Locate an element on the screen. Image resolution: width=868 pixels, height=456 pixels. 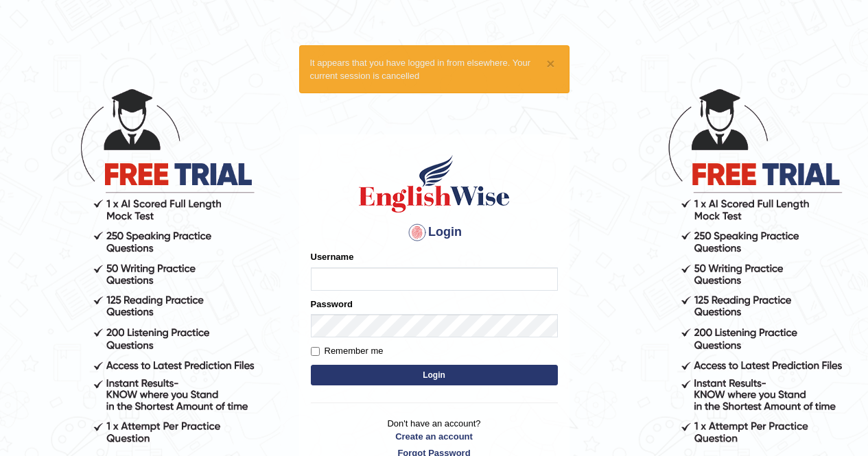
label: Remember me is located at coordinates (348, 352).